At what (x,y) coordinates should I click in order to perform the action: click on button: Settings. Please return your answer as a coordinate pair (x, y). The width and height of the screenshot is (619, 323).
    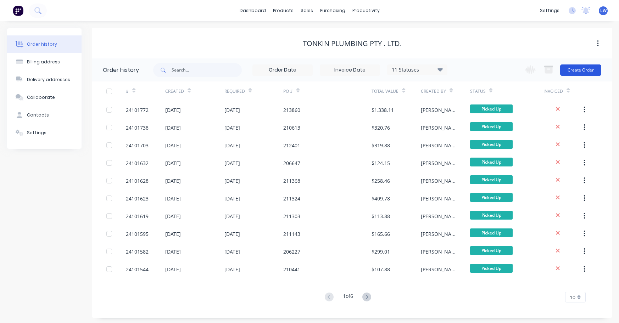
    Looking at the image, I should click on (44, 133).